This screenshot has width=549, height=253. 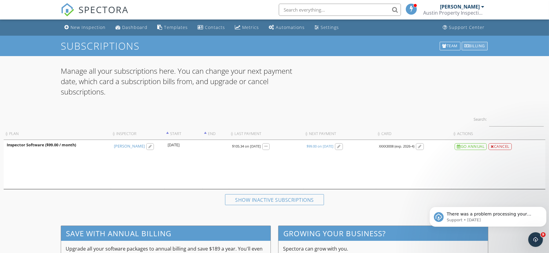 What do you see at coordinates (340, 134) in the screenshot?
I see `th: Next Payment: activate to sort column ascending` at bounding box center [340, 134].